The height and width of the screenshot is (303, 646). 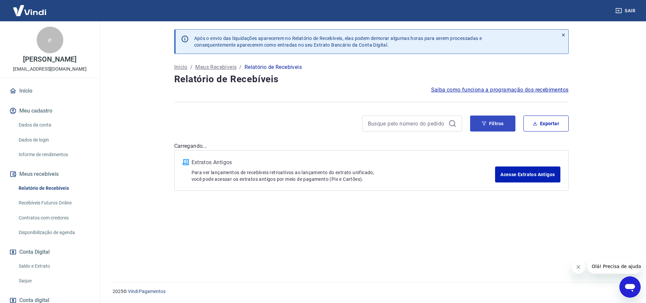 What do you see at coordinates (30, 10) in the screenshot?
I see `img: Vindi` at bounding box center [30, 10].